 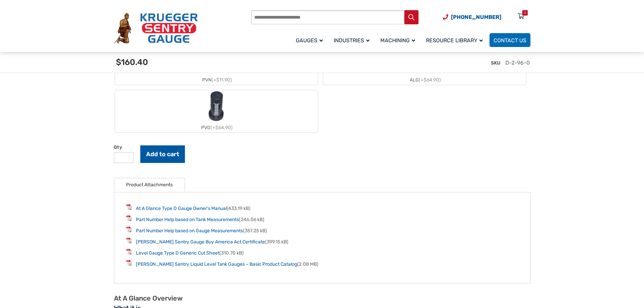 I want to click on span: (+$11.90), so click(x=222, y=80).